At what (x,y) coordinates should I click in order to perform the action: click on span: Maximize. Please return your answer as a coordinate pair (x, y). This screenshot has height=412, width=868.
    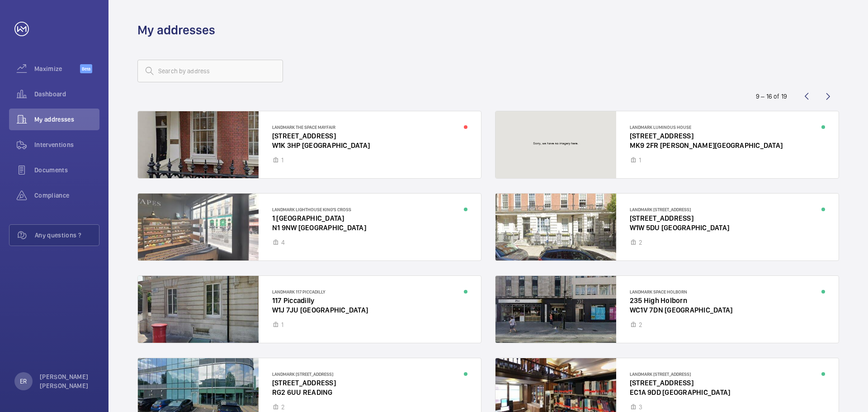
    Looking at the image, I should click on (57, 68).